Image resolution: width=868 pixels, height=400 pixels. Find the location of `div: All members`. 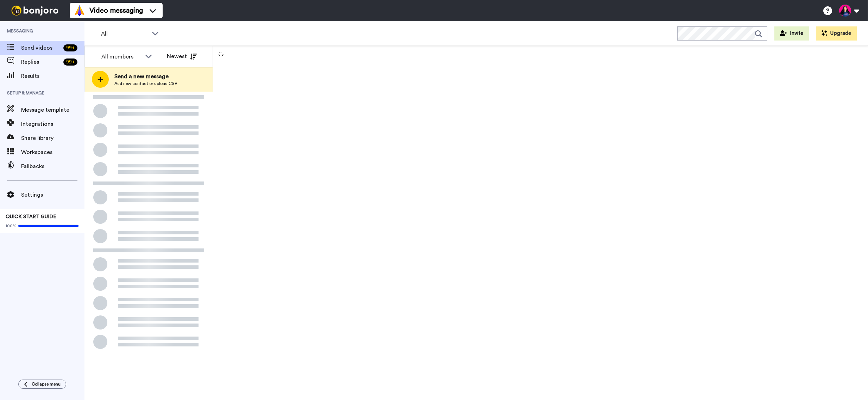

div: All members is located at coordinates (121, 56).